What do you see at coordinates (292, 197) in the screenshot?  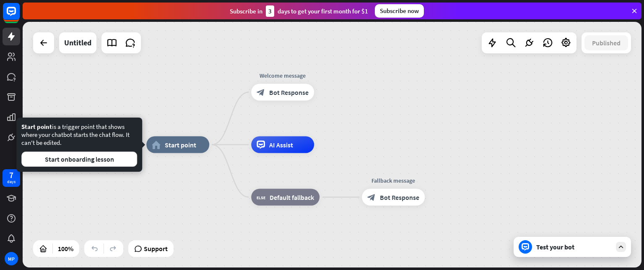 I see `span: Default fallback` at bounding box center [292, 197].